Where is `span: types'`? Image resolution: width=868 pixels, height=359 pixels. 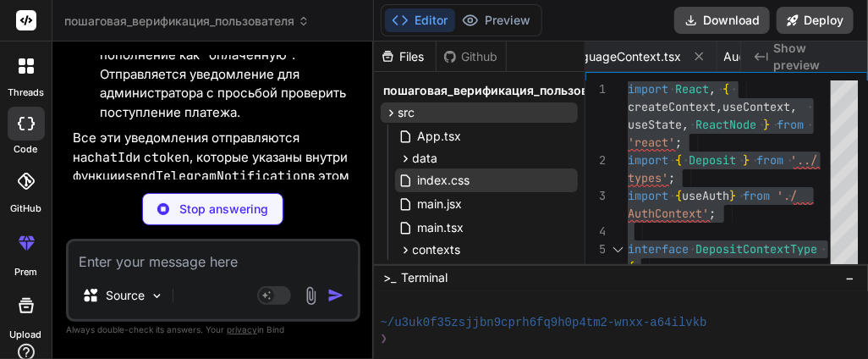 span: types' is located at coordinates (648, 178).